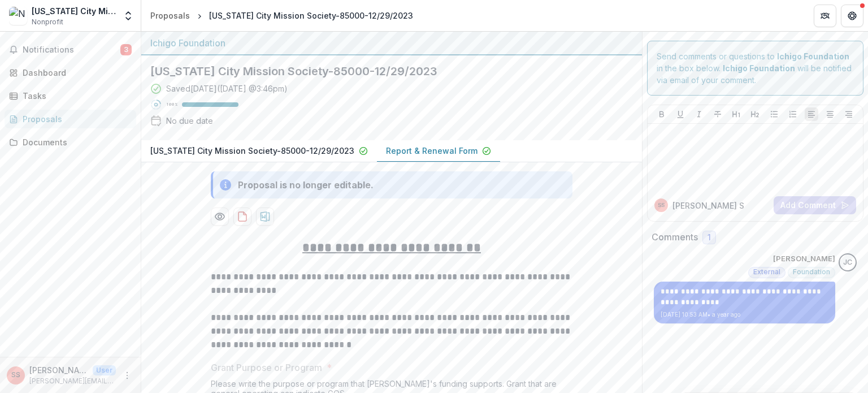 This screenshot has width=868, height=393. I want to click on button: Open entity switcher, so click(128, 16).